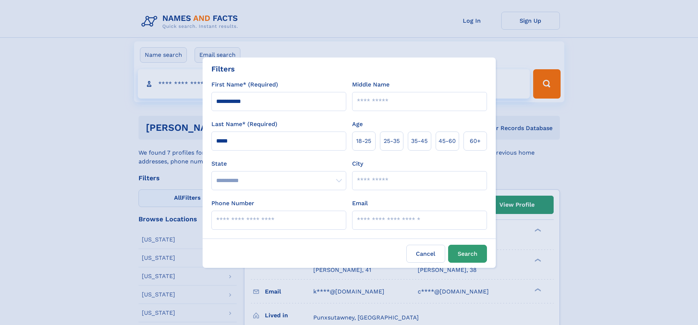 This screenshot has width=698, height=325. Describe the element at coordinates (358, 164) in the screenshot. I see `label: City` at that location.